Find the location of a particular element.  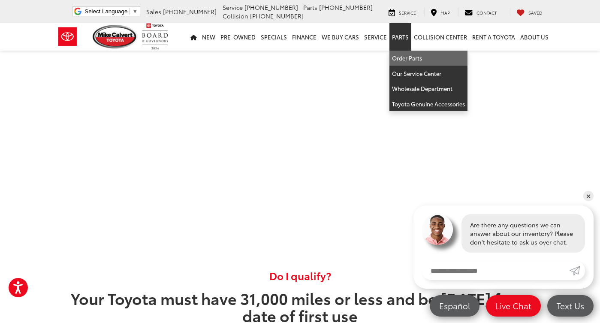

a: Contact is located at coordinates (481, 12).